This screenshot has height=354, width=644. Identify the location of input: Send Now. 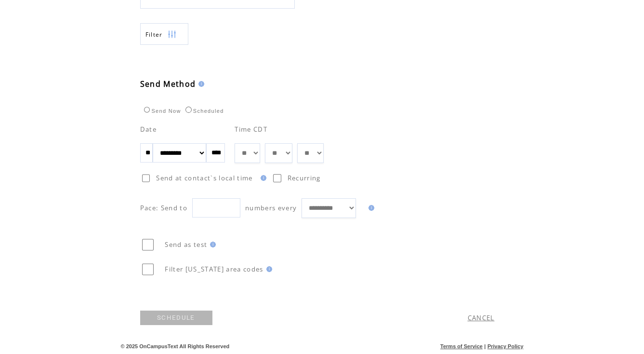
(147, 109).